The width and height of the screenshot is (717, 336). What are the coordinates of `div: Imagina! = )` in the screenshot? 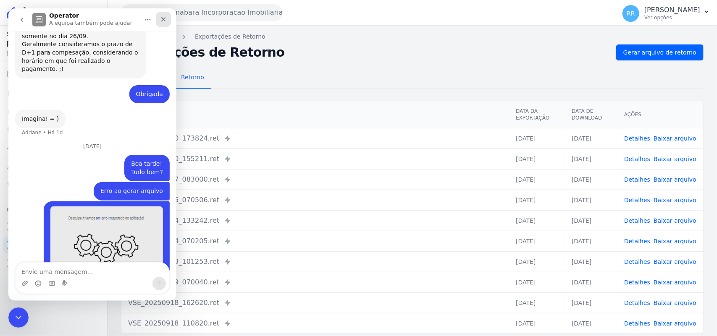 It's located at (32, 111).